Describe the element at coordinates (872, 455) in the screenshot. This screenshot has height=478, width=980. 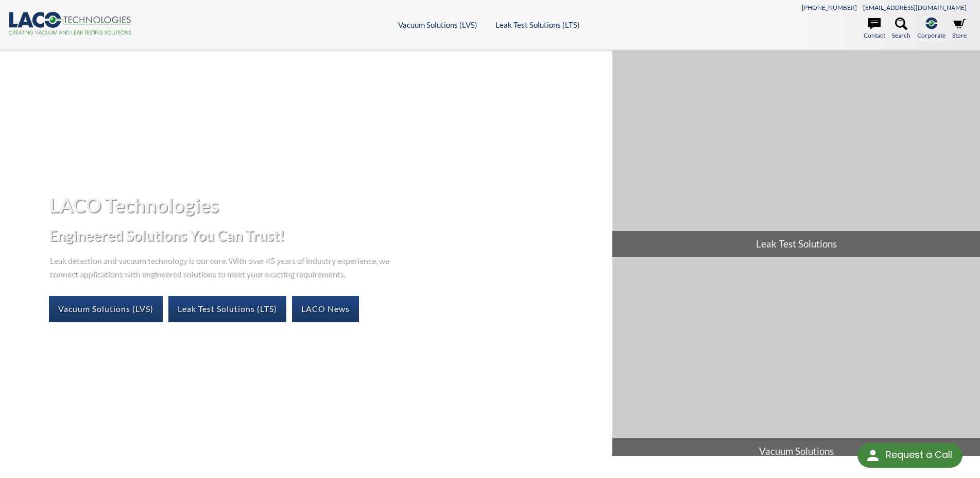
I see `img: round button` at that location.